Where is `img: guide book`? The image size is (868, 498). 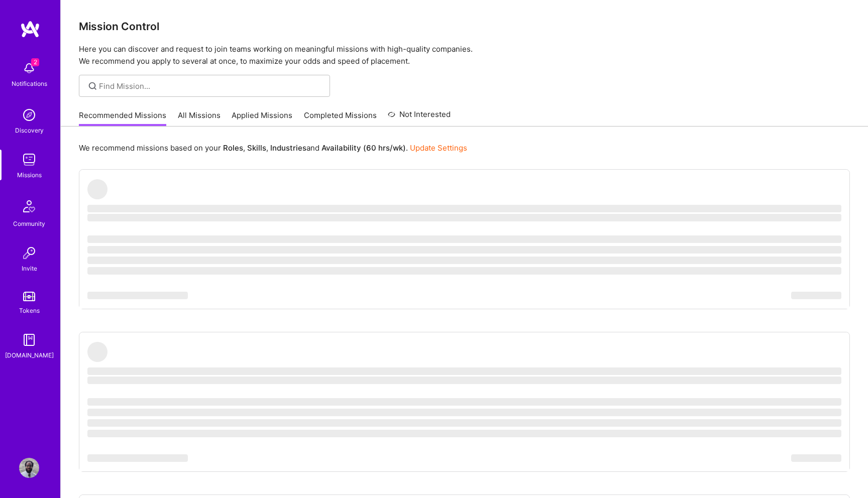
img: guide book is located at coordinates (29, 340).